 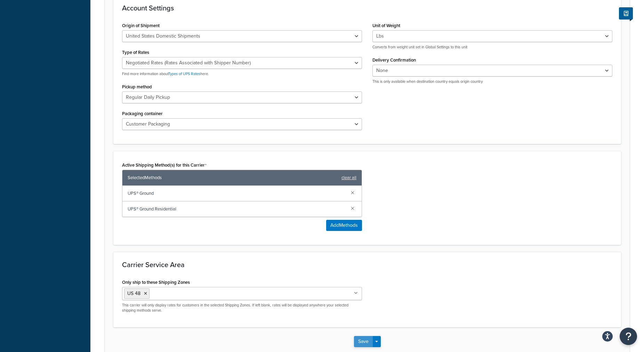 I want to click on label: Delivery Confirmation, so click(x=394, y=60).